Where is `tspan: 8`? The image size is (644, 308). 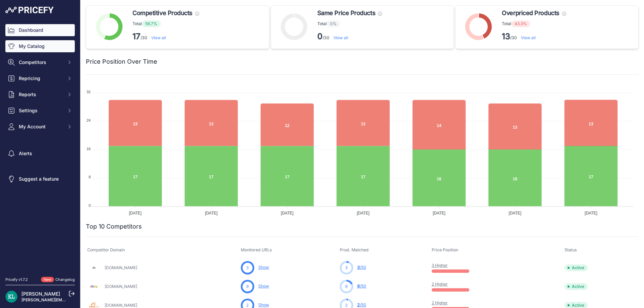
tspan: 8 is located at coordinates (89, 177).